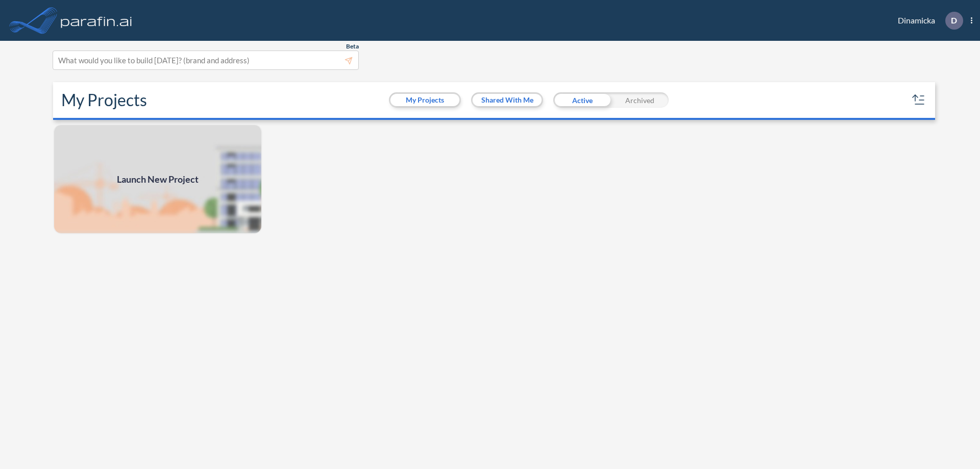 This screenshot has width=980, height=469. I want to click on div: Archived, so click(640, 100).